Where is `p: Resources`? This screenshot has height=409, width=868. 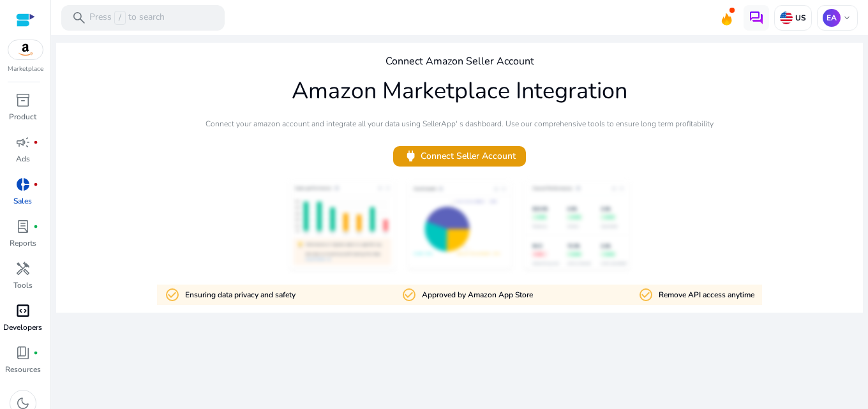
p: Resources is located at coordinates (23, 369).